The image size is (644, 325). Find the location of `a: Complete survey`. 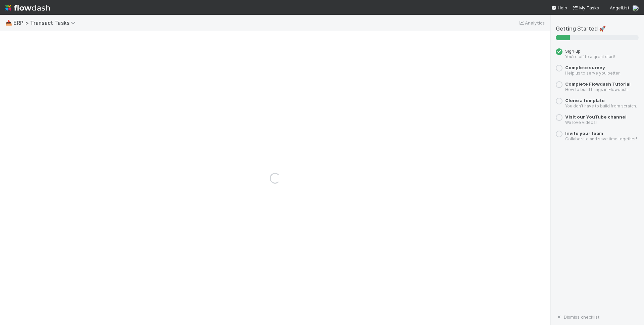

a: Complete survey is located at coordinates (585, 67).